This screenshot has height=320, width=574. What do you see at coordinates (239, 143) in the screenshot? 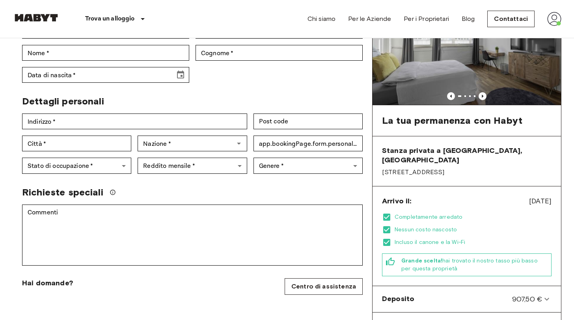
I see `button: Open` at bounding box center [239, 143].